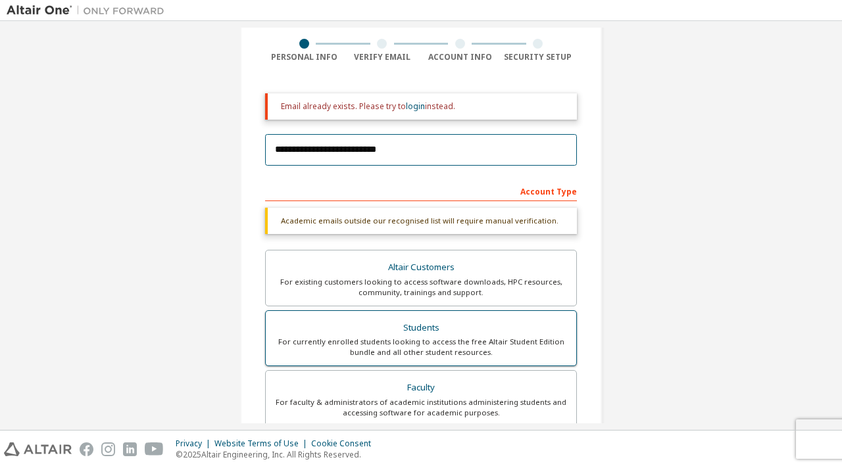 Image resolution: width=842 pixels, height=468 pixels. What do you see at coordinates (424, 107) in the screenshot?
I see `div: Email already exists. Please try to instead.` at bounding box center [424, 107].